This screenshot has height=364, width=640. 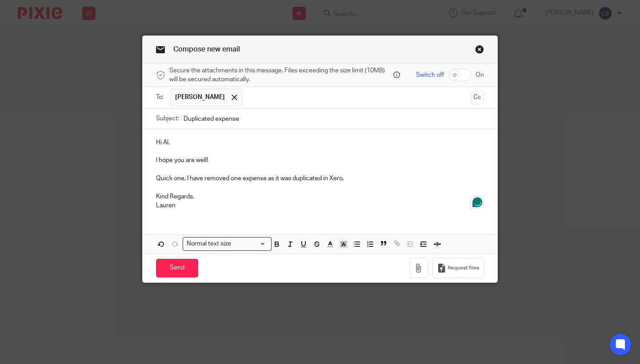 I want to click on span: Compose new email, so click(x=207, y=49).